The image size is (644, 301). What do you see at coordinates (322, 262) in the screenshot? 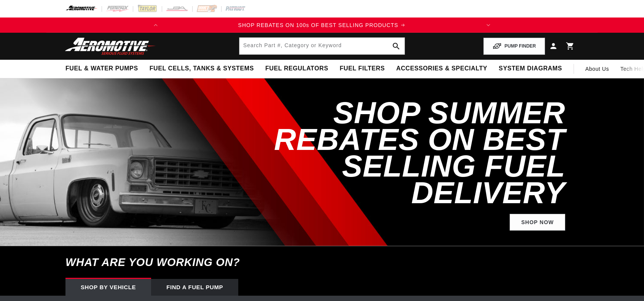
I see `h6: What are you working on?` at bounding box center [322, 262].